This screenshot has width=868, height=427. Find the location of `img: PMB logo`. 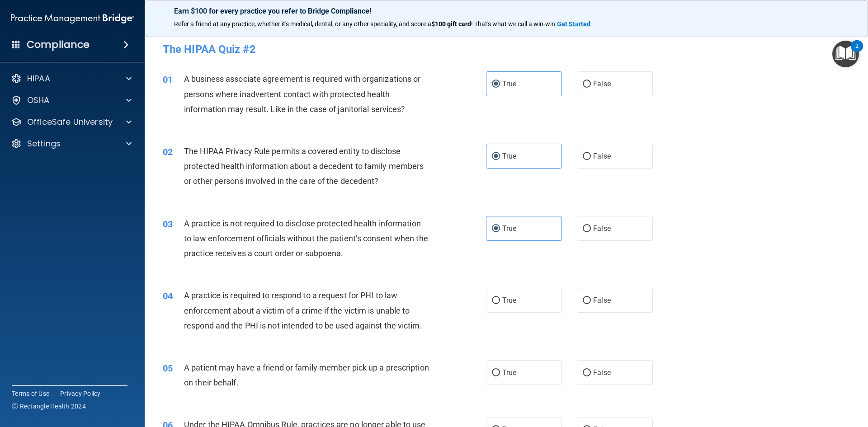

img: PMB logo is located at coordinates (72, 18).